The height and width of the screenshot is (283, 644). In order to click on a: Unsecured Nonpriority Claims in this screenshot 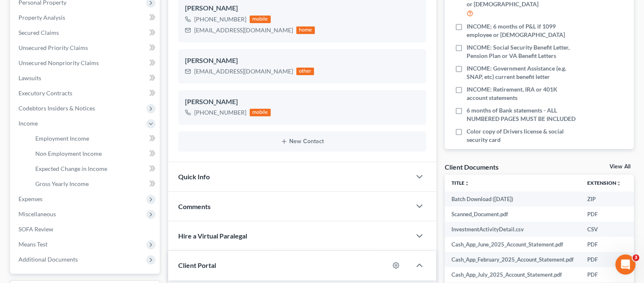, I will do `click(85, 63)`.